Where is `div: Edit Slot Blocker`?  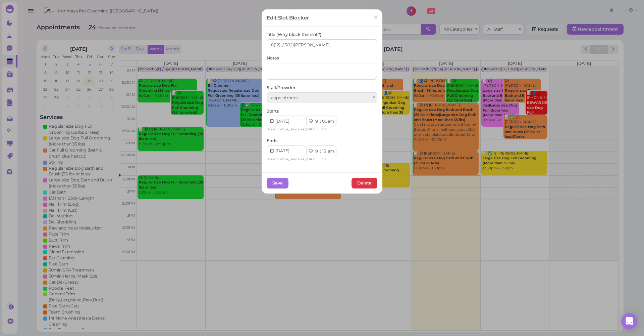
div: Edit Slot Blocker is located at coordinates (288, 18).